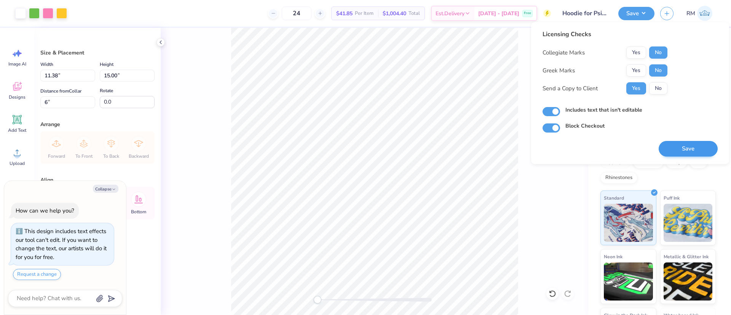  What do you see at coordinates (318, 300) in the screenshot?
I see `div: Accessibility label` at bounding box center [318, 300].